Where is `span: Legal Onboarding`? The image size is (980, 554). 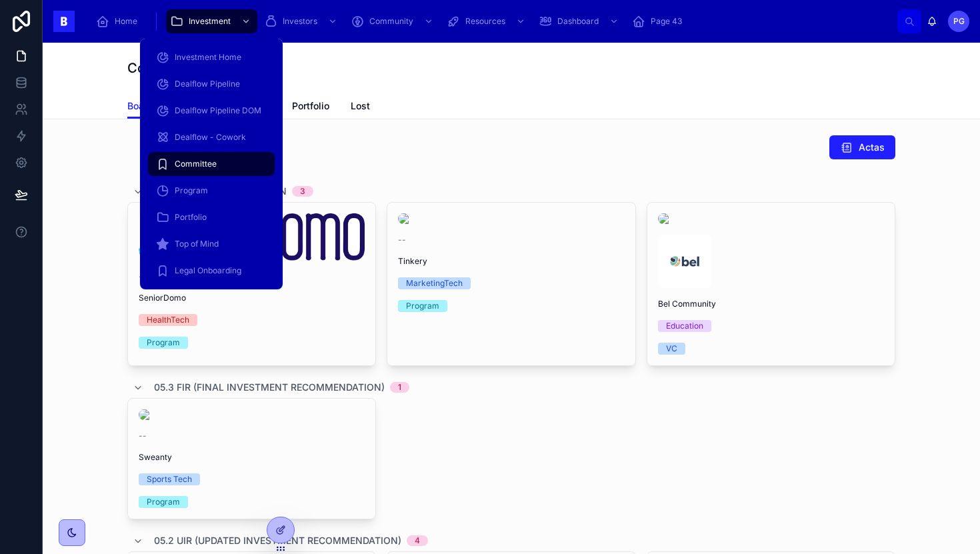 span: Legal Onboarding is located at coordinates (208, 270).